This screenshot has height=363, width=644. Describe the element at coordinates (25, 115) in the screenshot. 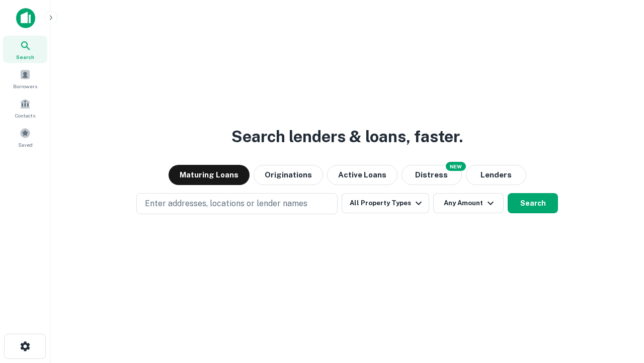

I see `span: Contacts` at that location.